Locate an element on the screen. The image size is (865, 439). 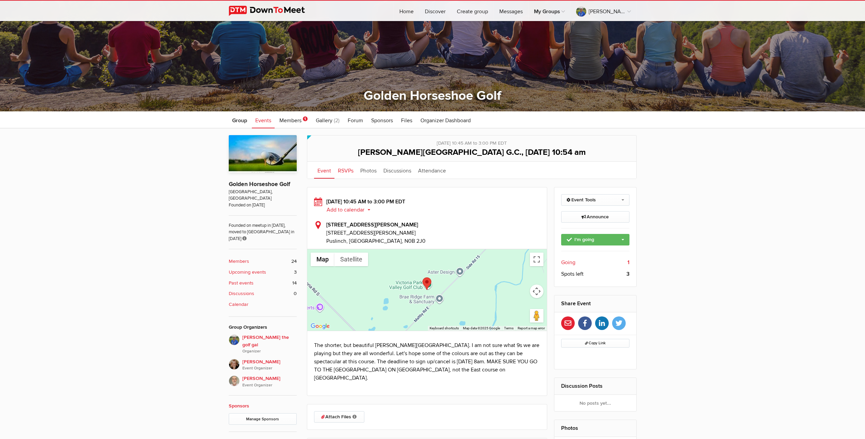
b: Members is located at coordinates (239, 262).